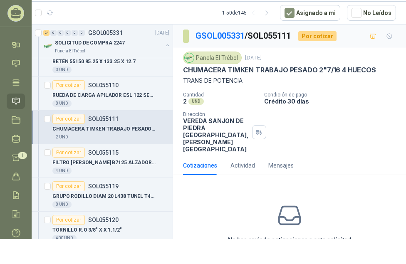 This screenshot has width=406, height=264. What do you see at coordinates (243, 166) in the screenshot?
I see `div: Actividad` at bounding box center [243, 166].